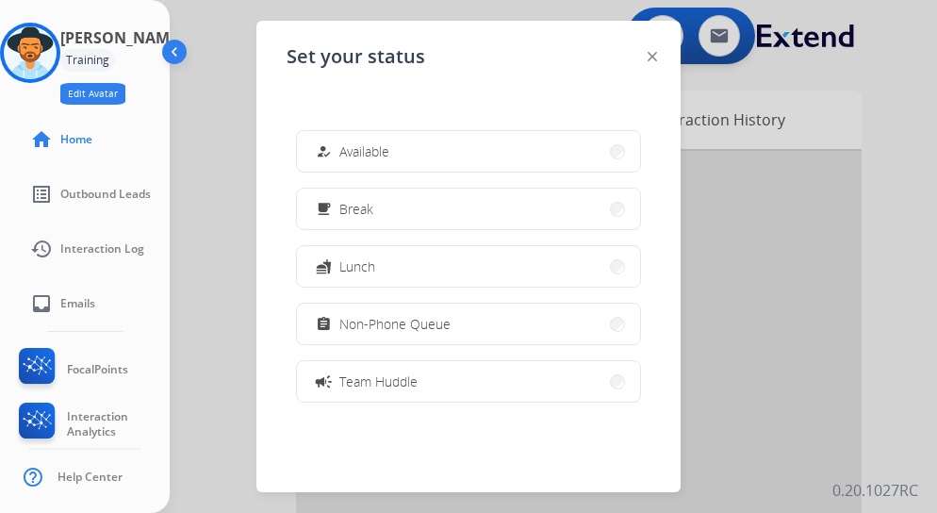 Image resolution: width=937 pixels, height=513 pixels. Describe the element at coordinates (92, 93) in the screenshot. I see `button: Edit Avatar` at that location.